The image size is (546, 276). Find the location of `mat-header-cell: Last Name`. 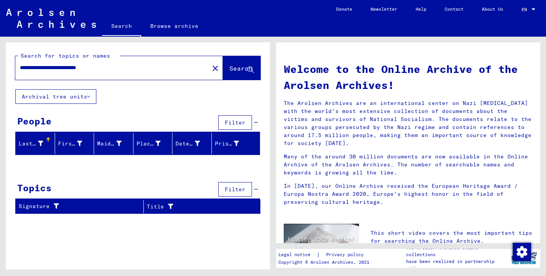

mat-header-cell: Last Name is located at coordinates (35, 144).